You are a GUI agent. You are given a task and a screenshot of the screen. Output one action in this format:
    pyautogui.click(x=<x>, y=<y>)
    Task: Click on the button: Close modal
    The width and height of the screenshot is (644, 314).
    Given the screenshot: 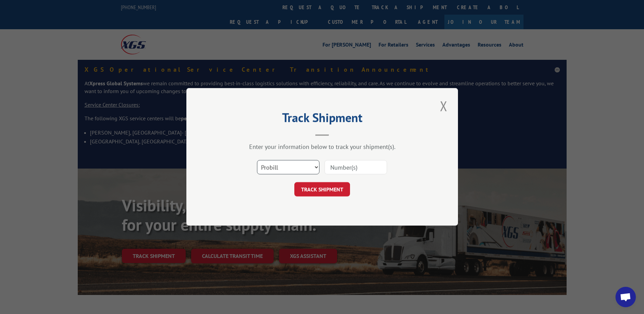 What is the action you would take?
    pyautogui.click(x=443, y=106)
    